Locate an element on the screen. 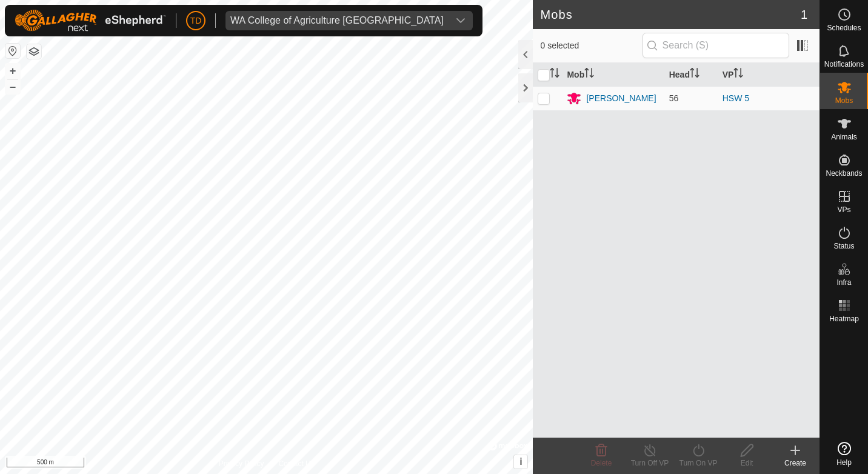  a: Contact Us is located at coordinates (295, 463).